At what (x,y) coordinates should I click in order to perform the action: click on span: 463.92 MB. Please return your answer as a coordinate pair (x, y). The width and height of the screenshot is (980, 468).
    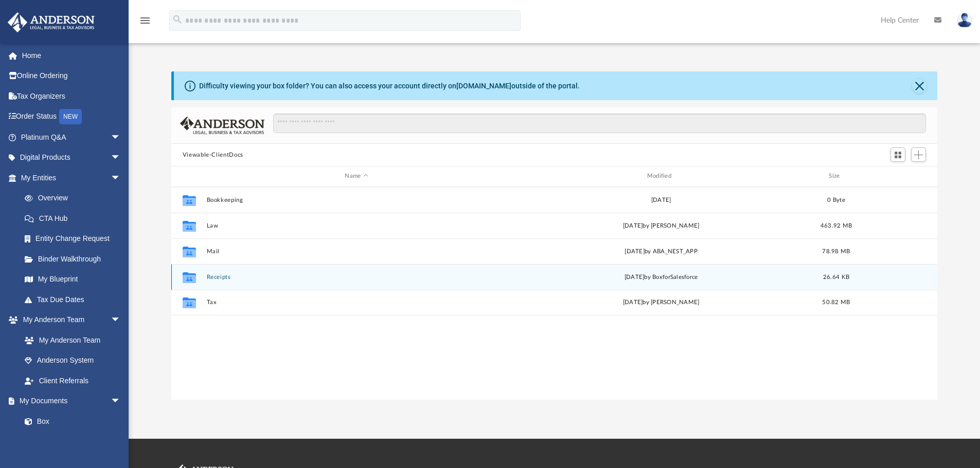
    Looking at the image, I should click on (836, 225).